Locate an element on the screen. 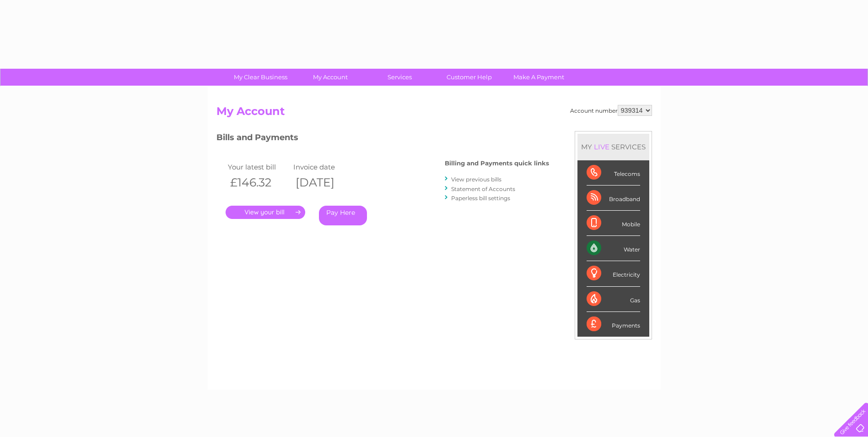  div: Account number is located at coordinates (610, 110).